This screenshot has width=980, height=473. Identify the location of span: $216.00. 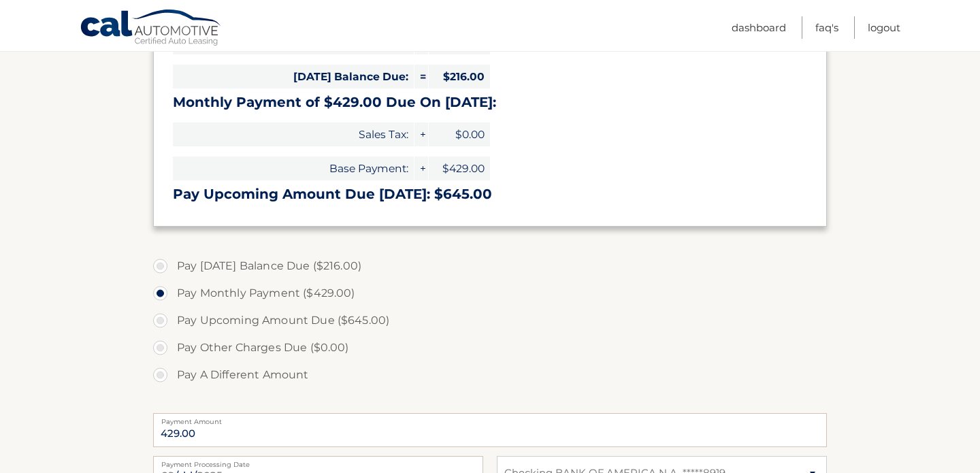
(460, 77).